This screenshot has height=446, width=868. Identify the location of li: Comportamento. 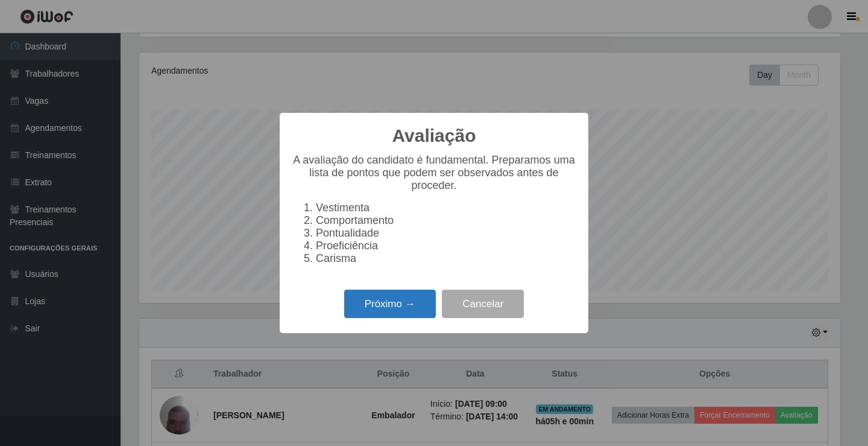
(446, 220).